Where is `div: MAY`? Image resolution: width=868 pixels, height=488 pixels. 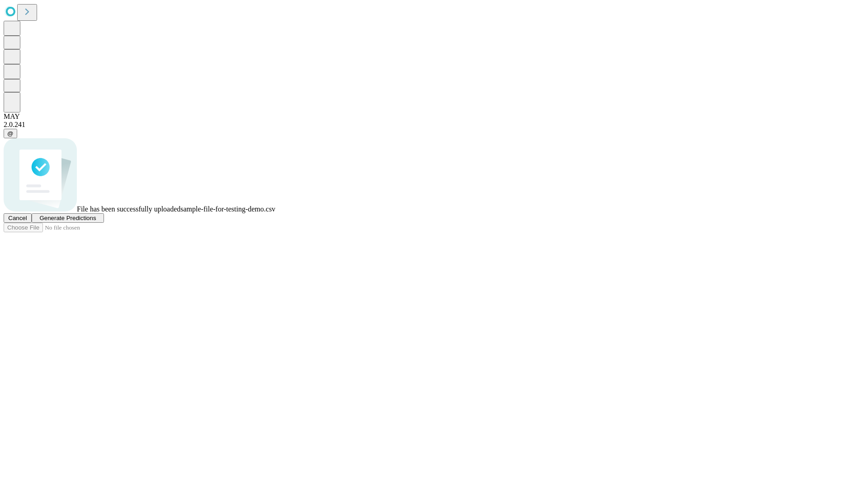
div: MAY is located at coordinates (434, 116).